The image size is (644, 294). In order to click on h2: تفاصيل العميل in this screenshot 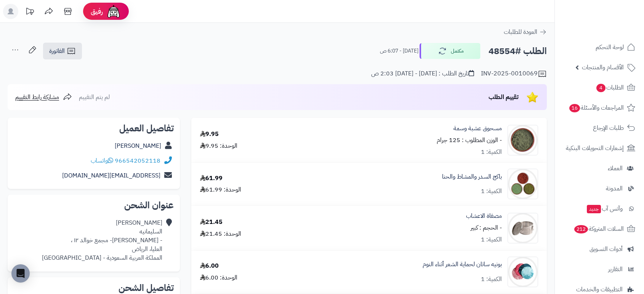, I will do `click(93, 128)`.